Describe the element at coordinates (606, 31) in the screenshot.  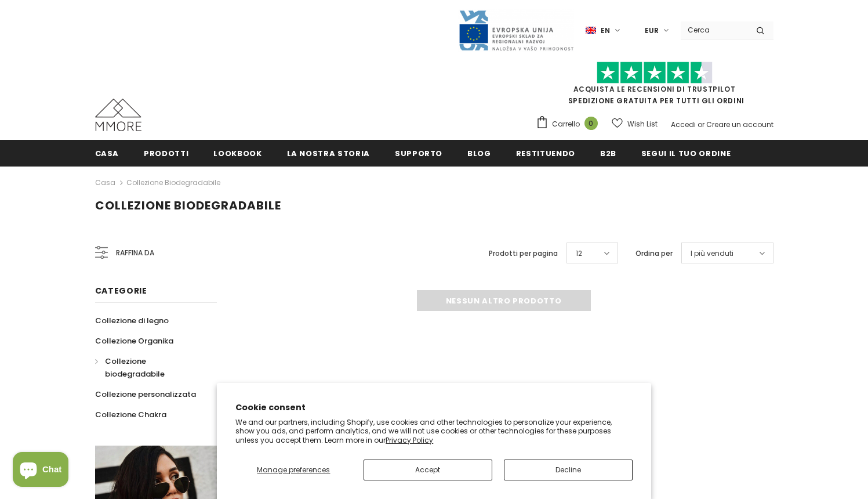
I see `span: en` at that location.